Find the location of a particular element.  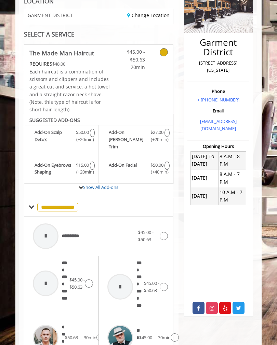

div: $48.00 is located at coordinates (70, 64).